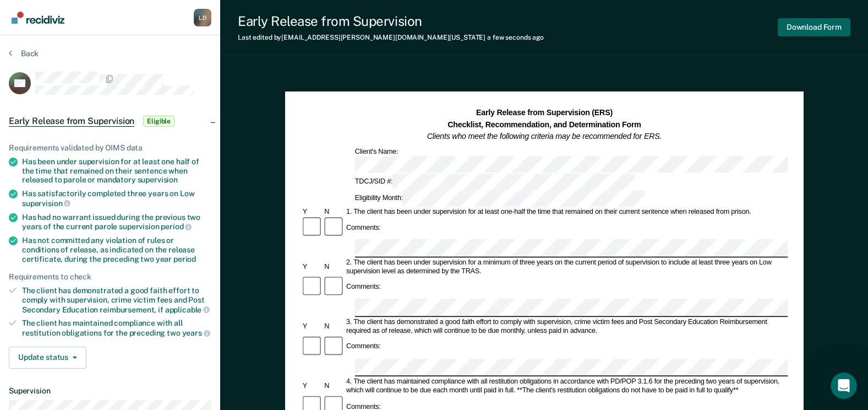 The image size is (868, 410). Describe the element at coordinates (545, 125) in the screenshot. I see `strong: Checklist, Recommendation, and Determination Form` at that location.